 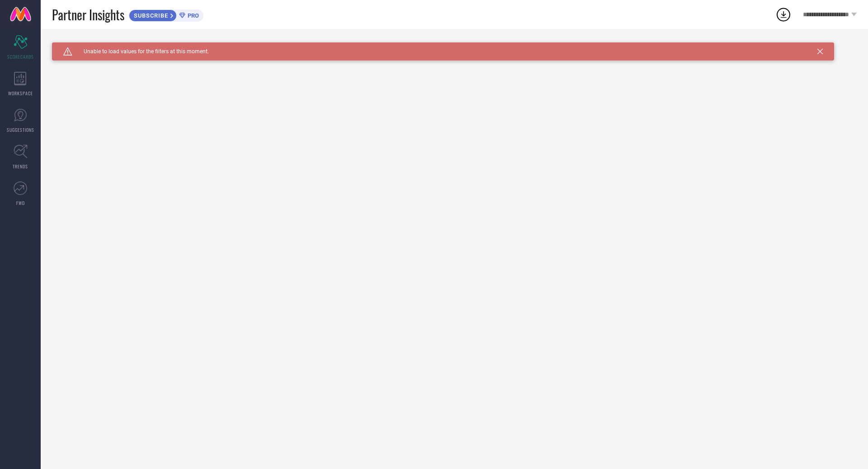 What do you see at coordinates (166, 14) in the screenshot?
I see `a: SUBSCRIBEPRO` at bounding box center [166, 14].